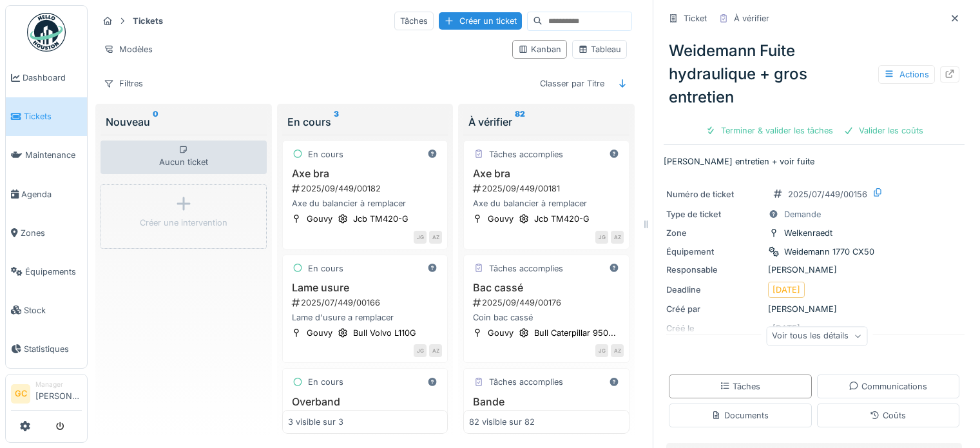 Image resolution: width=980 pixels, height=448 pixels. What do you see at coordinates (46, 349) in the screenshot?
I see `a: Statistiques` at bounding box center [46, 349].